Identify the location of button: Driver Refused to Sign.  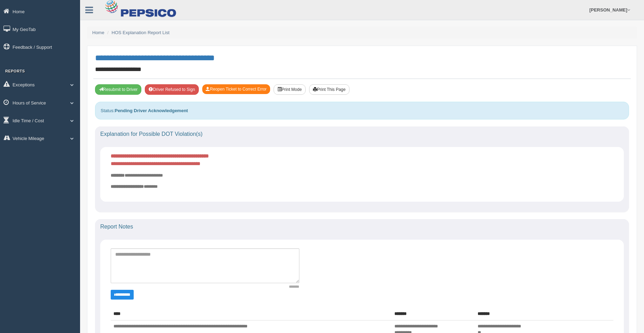
(171, 90).